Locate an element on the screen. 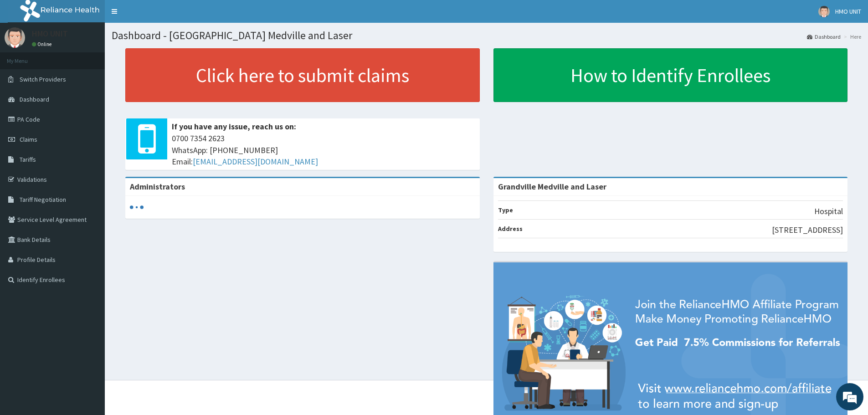 This screenshot has height=415, width=868. svg: audio-loading is located at coordinates (137, 207).